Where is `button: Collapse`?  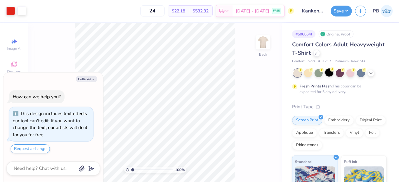
button: Collapse is located at coordinates (86, 79).